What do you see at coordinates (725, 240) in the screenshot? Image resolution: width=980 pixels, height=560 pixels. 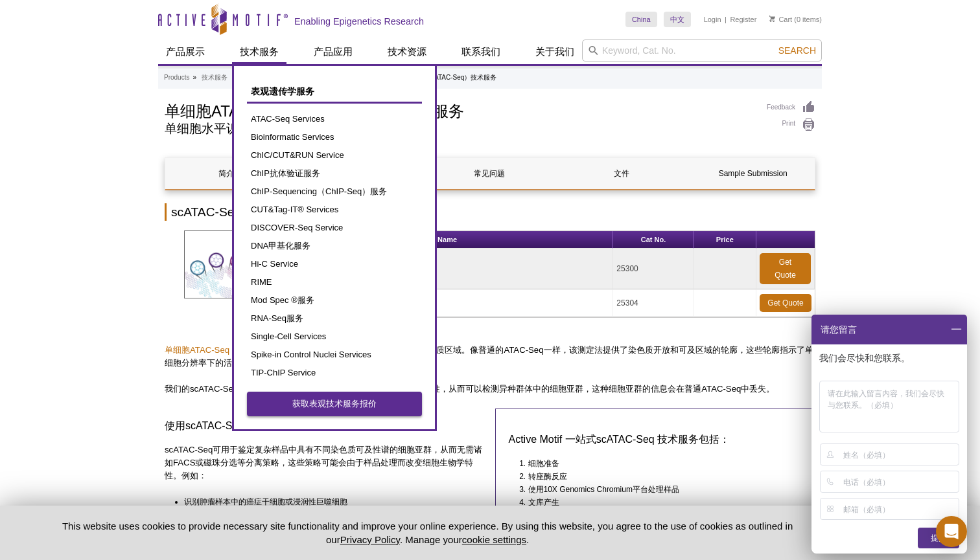 I see `th: Price` at bounding box center [725, 240].